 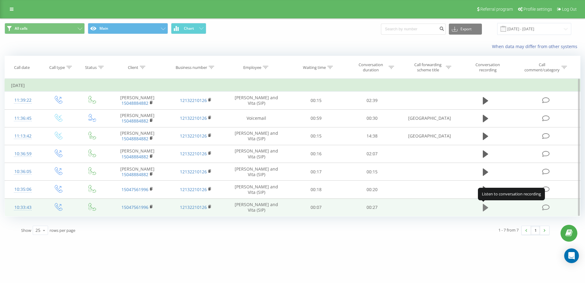 I want to click on span: Referral program, so click(x=496, y=9).